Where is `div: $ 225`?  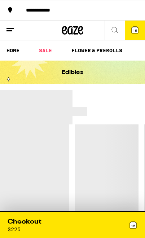
div: $ 225 is located at coordinates (14, 229).